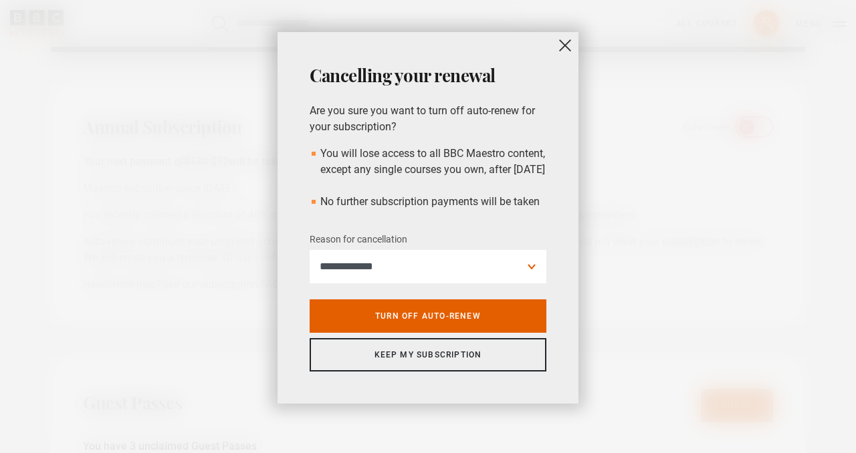 This screenshot has width=856, height=453. I want to click on li: No further subscription payments will be taken, so click(428, 202).